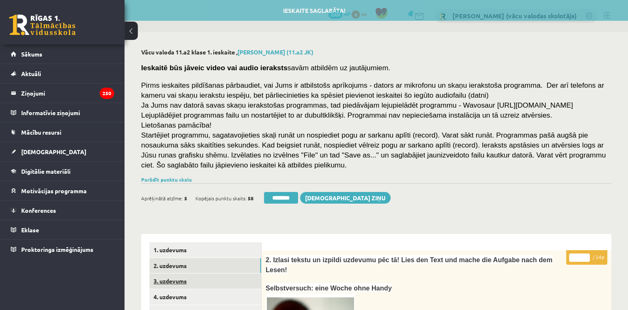  Describe the element at coordinates (62, 249) in the screenshot. I see `a: Proktoringa izmēģinājums` at that location.